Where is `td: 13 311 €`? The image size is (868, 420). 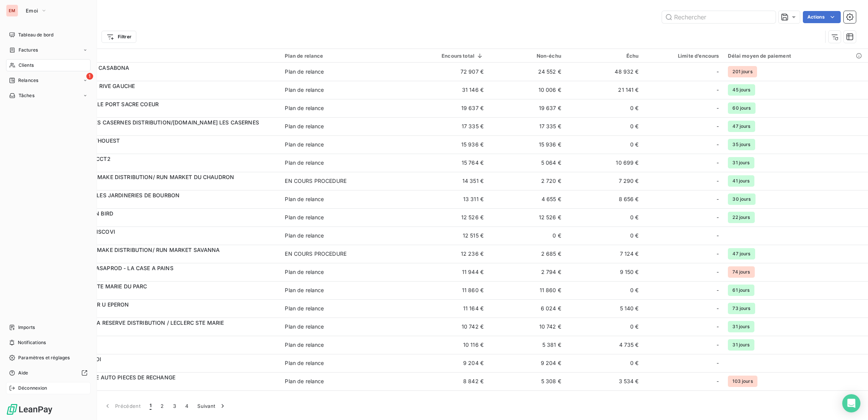 td: 13 311 € is located at coordinates (448, 199).